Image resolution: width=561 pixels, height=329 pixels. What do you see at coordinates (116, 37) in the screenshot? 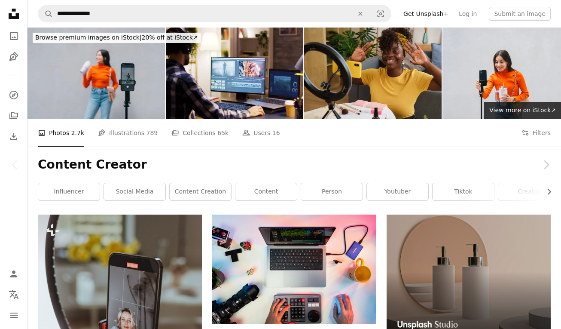
I see `span: 20% off at iStock ↗` at bounding box center [116, 37].